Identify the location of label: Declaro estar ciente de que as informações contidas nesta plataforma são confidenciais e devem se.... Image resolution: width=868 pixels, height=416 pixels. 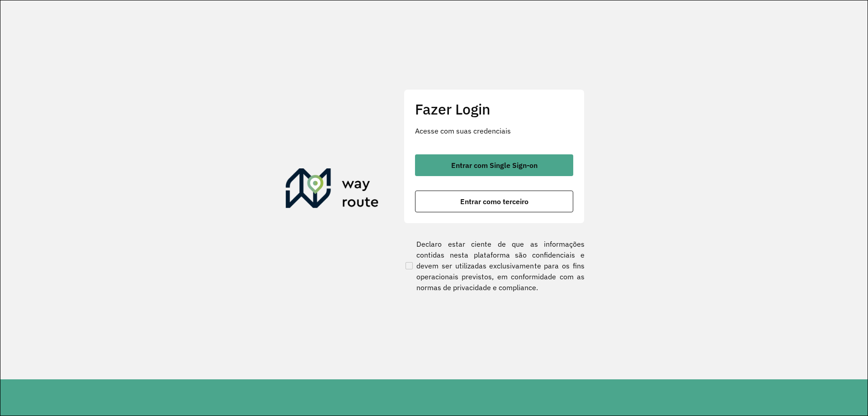
(494, 265).